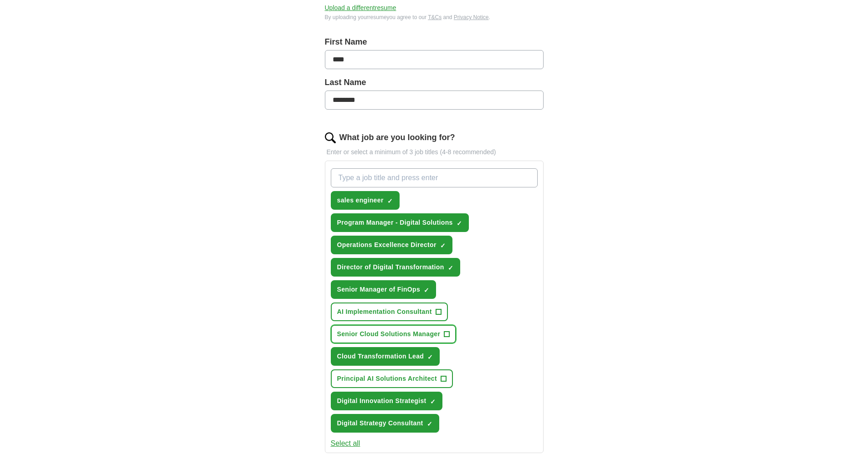 This screenshot has width=868, height=469. Describe the element at coordinates (395, 267) in the screenshot. I see `button: Director of Digital Transformation✓` at that location.